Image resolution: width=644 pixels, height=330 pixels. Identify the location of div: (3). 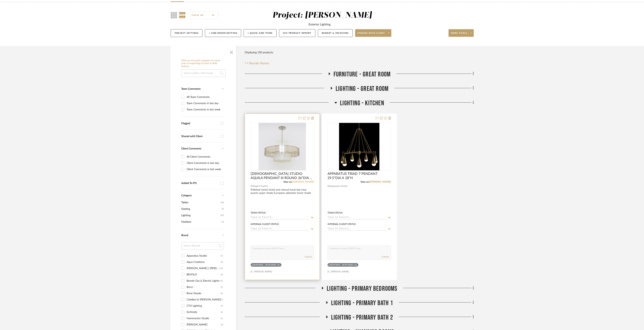
(222, 262).